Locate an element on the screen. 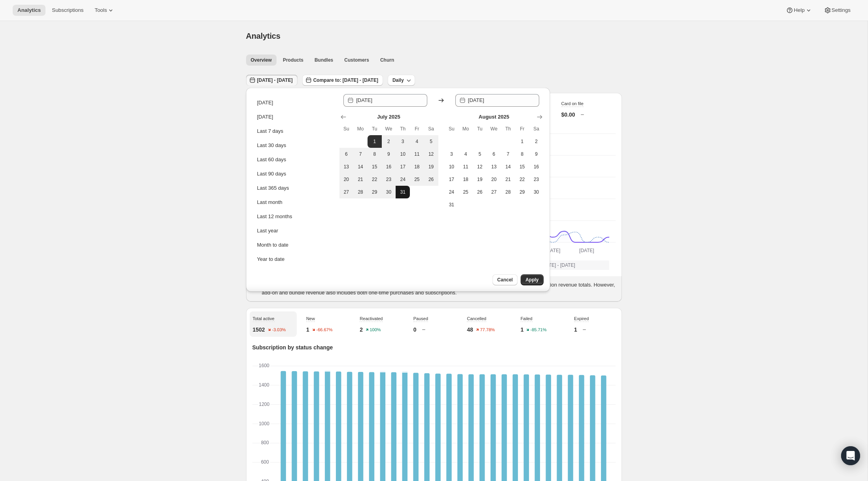 The height and width of the screenshot is (481, 868). button: Tuesday August 5 2025 is located at coordinates (480, 154).